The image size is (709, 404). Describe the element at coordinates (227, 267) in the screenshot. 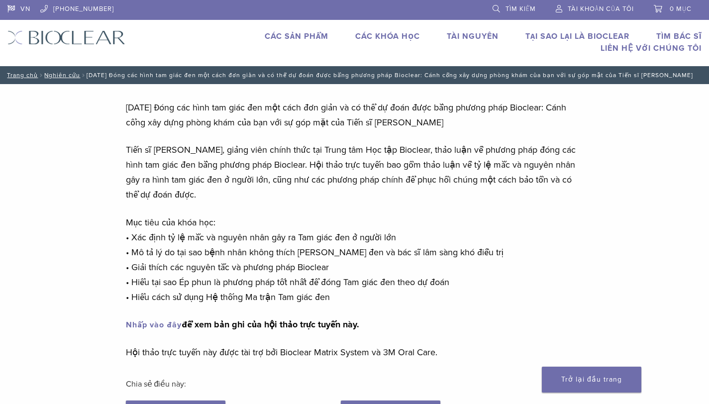

I see `font: • Giải thích các nguyên tắc và phương pháp Bioclear` at that location.